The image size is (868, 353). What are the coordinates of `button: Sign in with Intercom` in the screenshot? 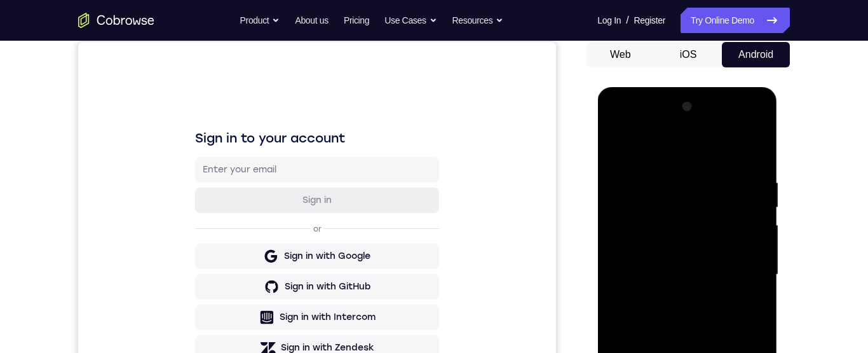 It's located at (239, 276).